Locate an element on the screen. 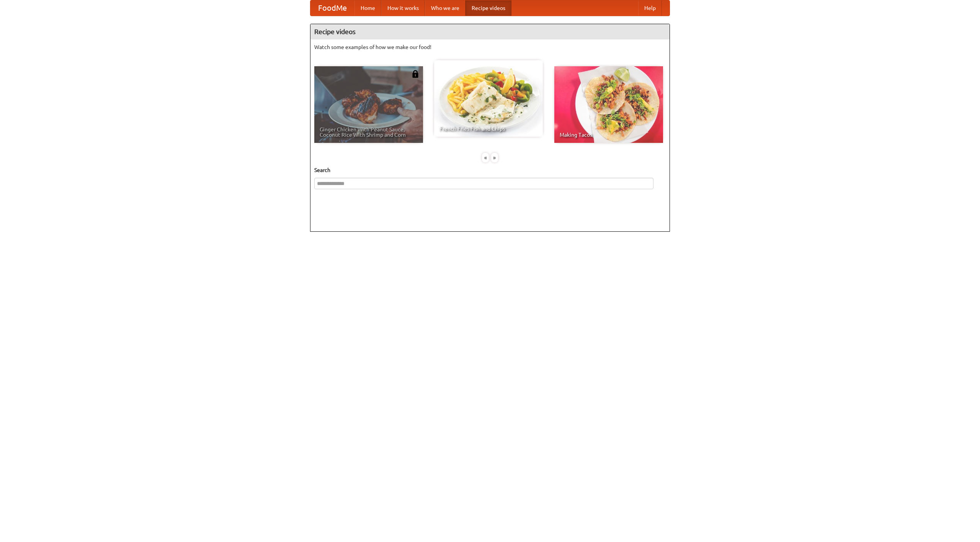 This screenshot has height=542, width=980. span: Making Tacos is located at coordinates (608, 135).